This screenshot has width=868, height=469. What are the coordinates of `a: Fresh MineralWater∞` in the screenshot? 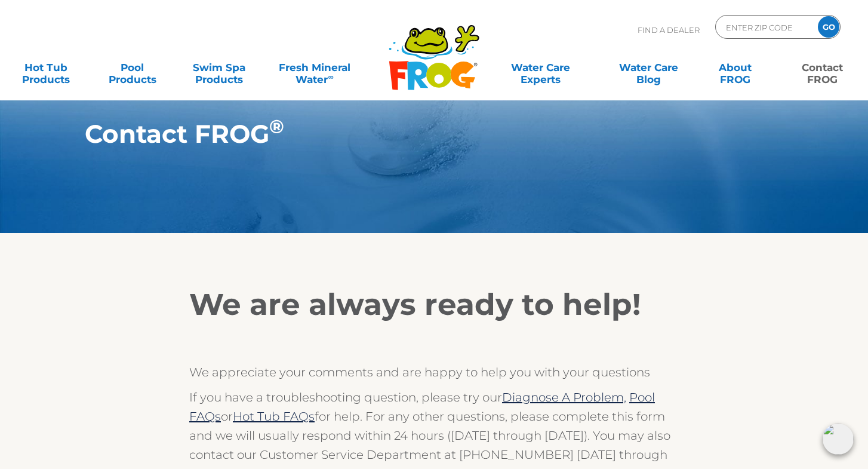 It's located at (314, 67).